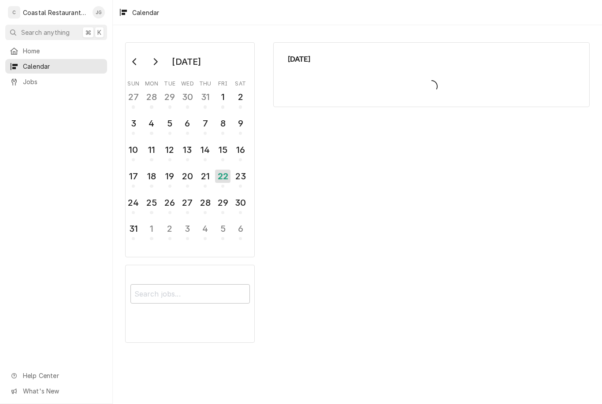  What do you see at coordinates (63, 66) in the screenshot?
I see `span: Calendar` at bounding box center [63, 66].